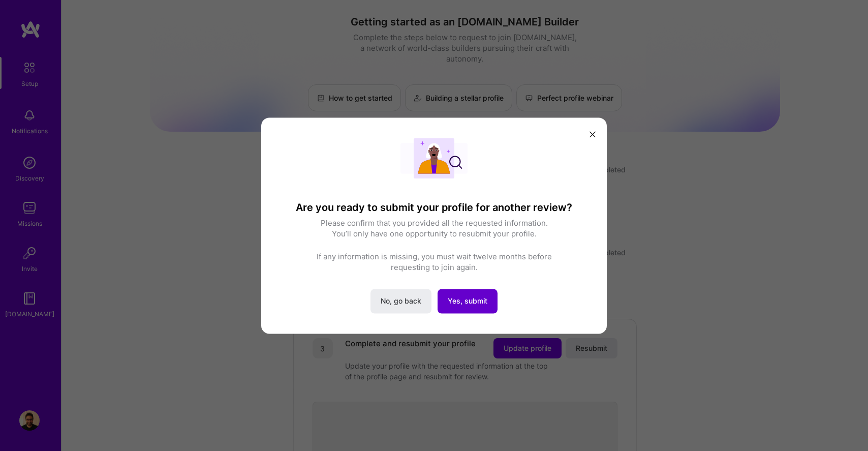 The width and height of the screenshot is (868, 451). What do you see at coordinates (434, 225) in the screenshot?
I see `div: modal` at bounding box center [434, 225].